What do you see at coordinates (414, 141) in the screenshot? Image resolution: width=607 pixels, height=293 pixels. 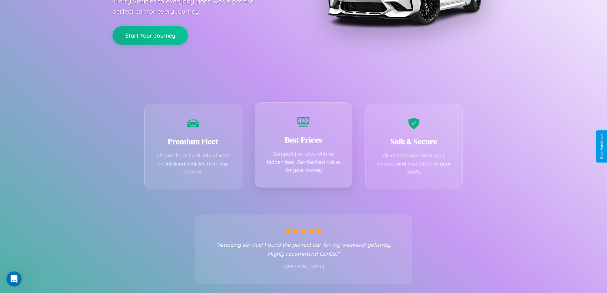 I see `h3: Safe & Secure` at bounding box center [414, 141].